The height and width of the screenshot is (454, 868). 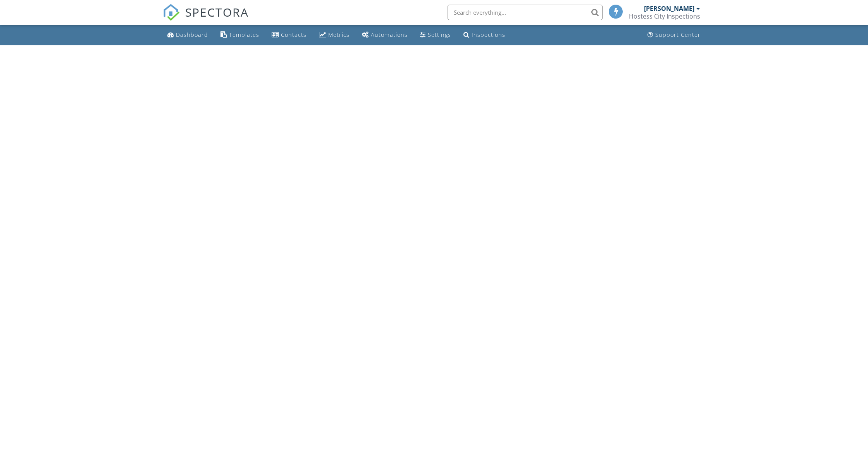 What do you see at coordinates (289, 35) in the screenshot?
I see `a: Contacts` at bounding box center [289, 35].